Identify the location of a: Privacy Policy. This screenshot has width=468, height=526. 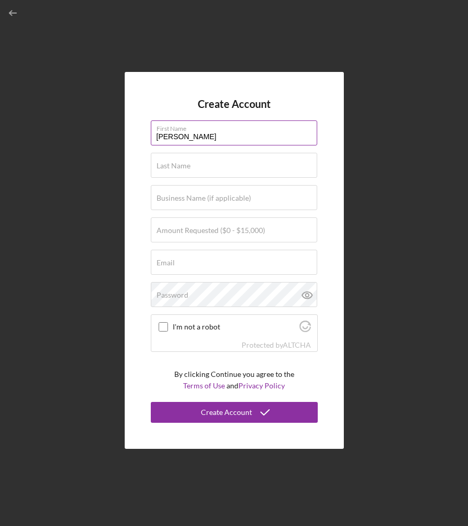
(261, 385).